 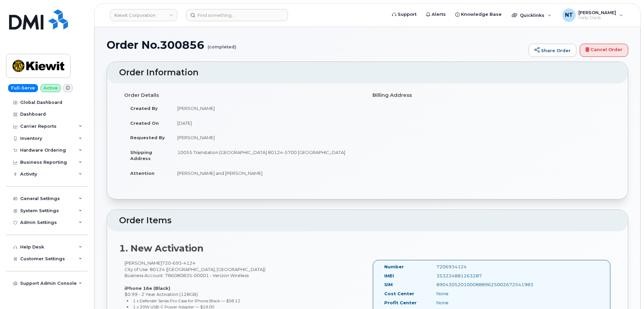 What do you see at coordinates (147, 288) in the screenshot?
I see `strong: iPhone 16e (Black)` at bounding box center [147, 288].